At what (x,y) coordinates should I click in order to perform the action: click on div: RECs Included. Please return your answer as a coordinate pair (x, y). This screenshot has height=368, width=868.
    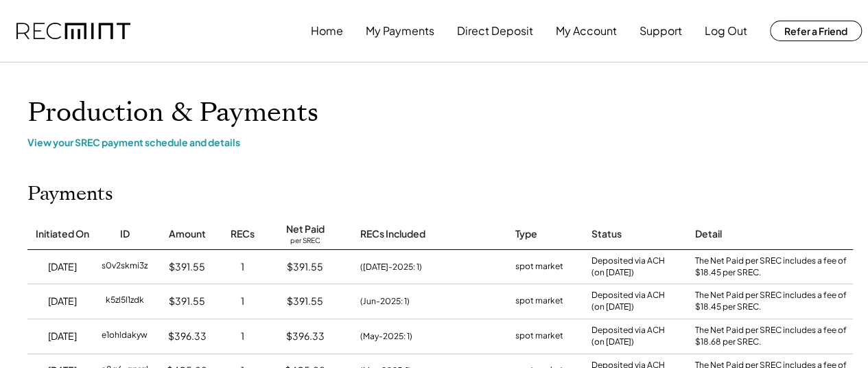
    Looking at the image, I should click on (393, 234).